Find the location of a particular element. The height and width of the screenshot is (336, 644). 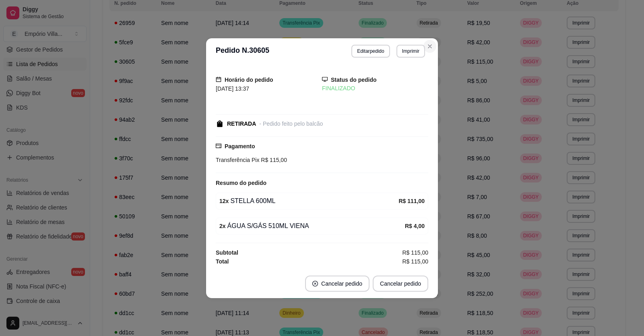

button: close-circleCancelar pedido is located at coordinates (337, 284).